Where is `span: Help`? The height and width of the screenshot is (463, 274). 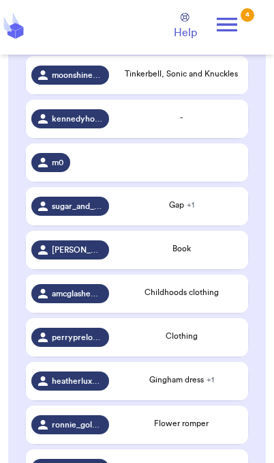
span: Help is located at coordinates (186, 33).